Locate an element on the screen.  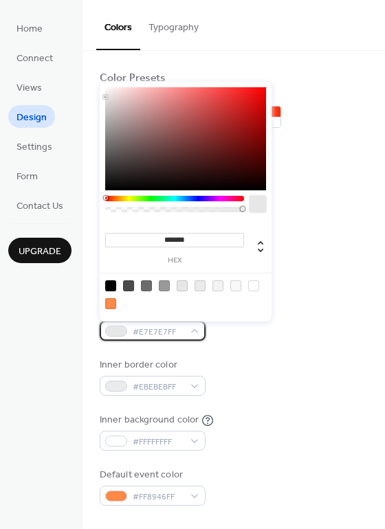
span: Design is located at coordinates (32, 118).